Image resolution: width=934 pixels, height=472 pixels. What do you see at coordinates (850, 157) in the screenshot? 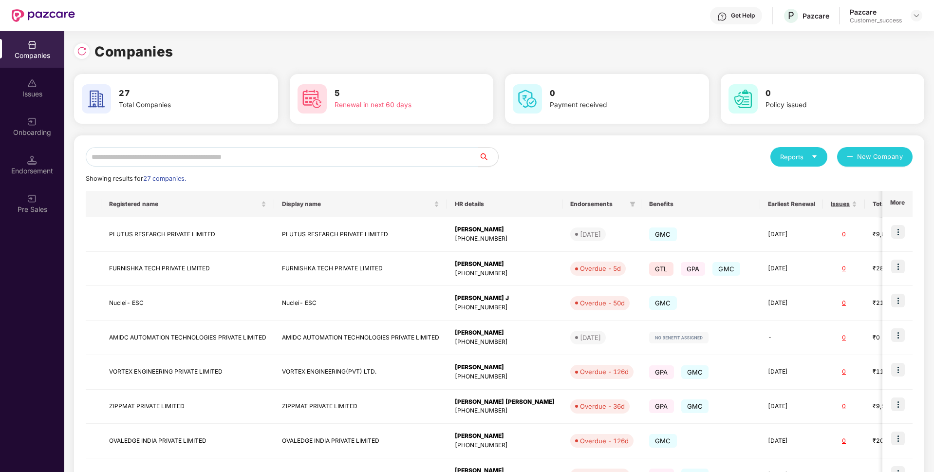
I see `span: plus` at bounding box center [850, 157].